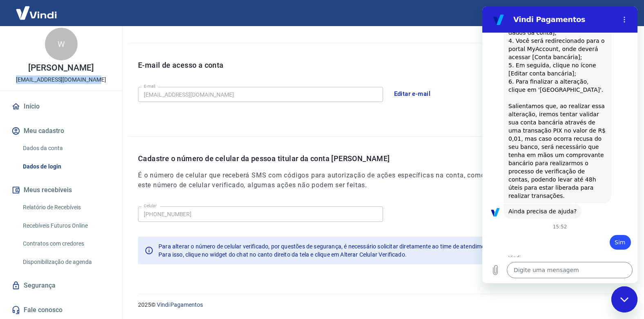  Describe the element at coordinates (326, 246) in the screenshot. I see `span: Para alterar o número de celular verificado, por questões de segurança, é necessário solicitar di...` at that location.